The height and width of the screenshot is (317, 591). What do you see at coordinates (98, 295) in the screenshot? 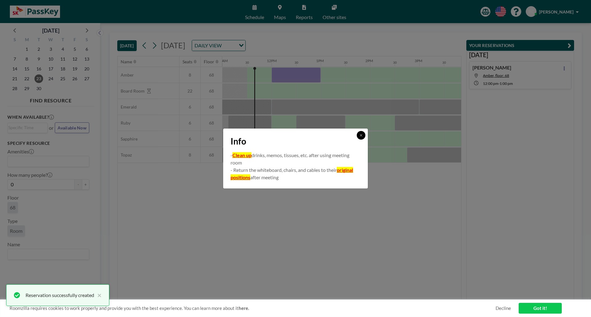
I see `button: close` at bounding box center [98, 295].